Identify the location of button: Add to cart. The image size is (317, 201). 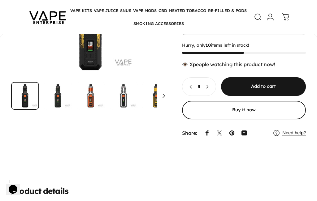
(263, 87).